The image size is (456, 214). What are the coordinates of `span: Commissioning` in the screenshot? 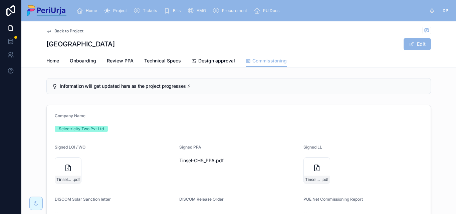 It's located at (269, 61).